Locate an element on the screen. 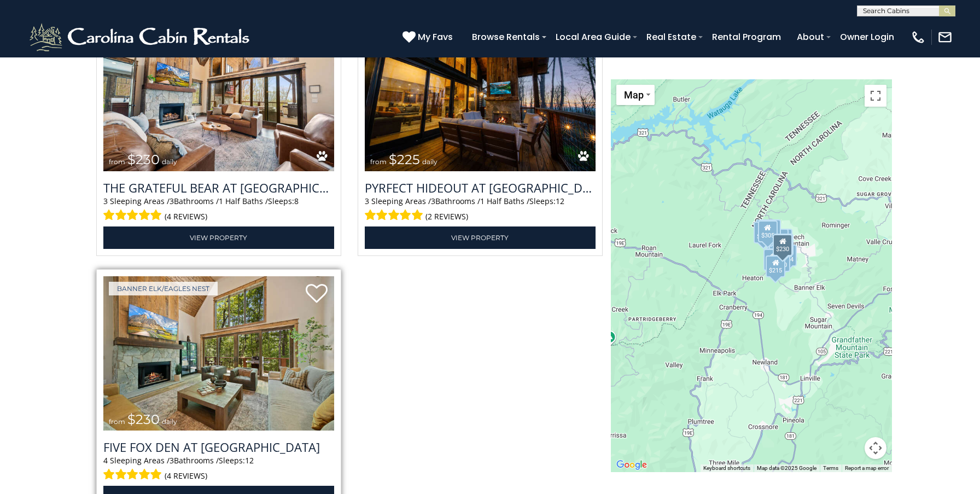 The height and width of the screenshot is (494, 980). span: (2 reviews) is located at coordinates (447, 217).